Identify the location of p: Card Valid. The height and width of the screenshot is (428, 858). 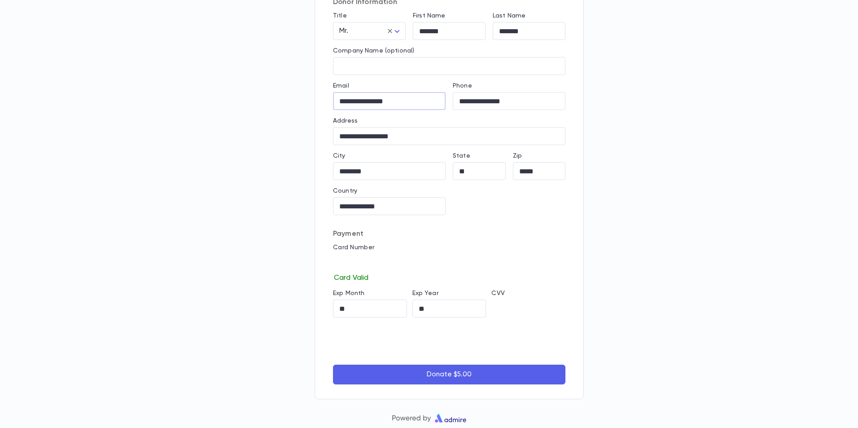
(449, 277).